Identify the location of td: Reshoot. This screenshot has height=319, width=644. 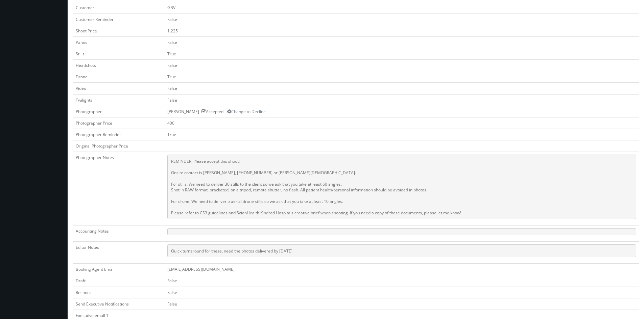
(119, 292).